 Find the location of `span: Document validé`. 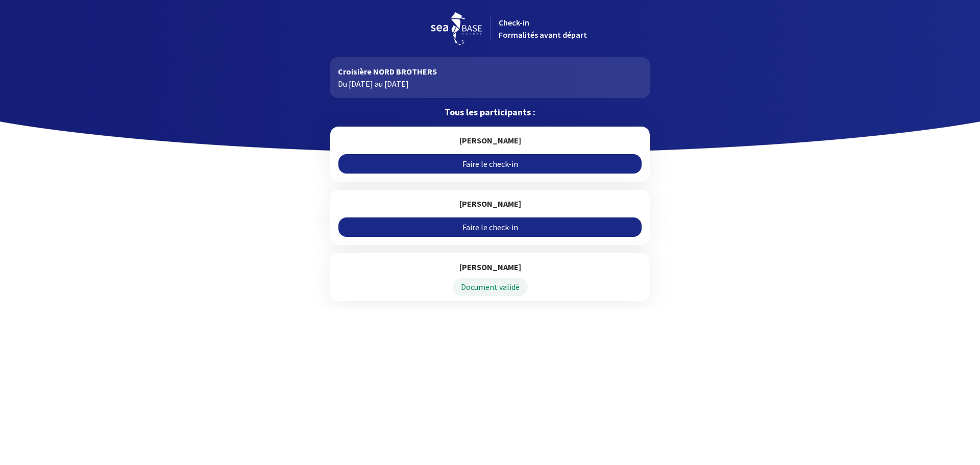

span: Document validé is located at coordinates (490, 287).